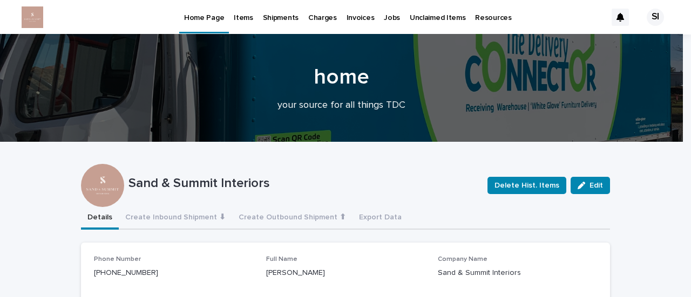 This screenshot has height=297, width=691. What do you see at coordinates (32, 17) in the screenshot?
I see `img: cjmANMq35PgQ49iTc7RbpOEEtDo_W--7Am_ZB9hZcXg` at bounding box center [32, 17].